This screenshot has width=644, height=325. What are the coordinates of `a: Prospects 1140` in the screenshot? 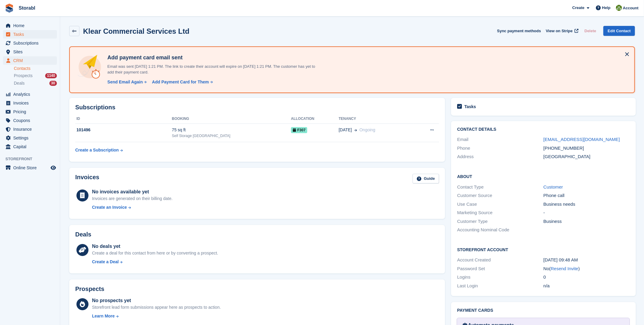 It's located at (35, 75).